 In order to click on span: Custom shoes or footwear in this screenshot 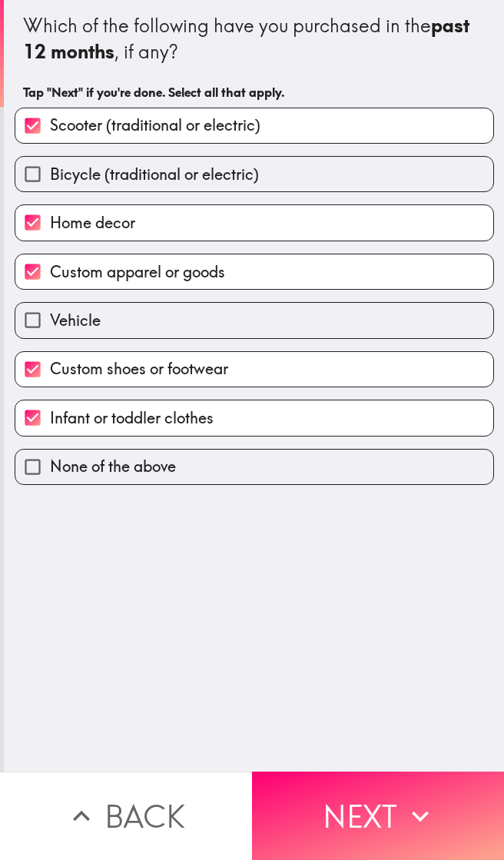, I will do `click(139, 369)`.